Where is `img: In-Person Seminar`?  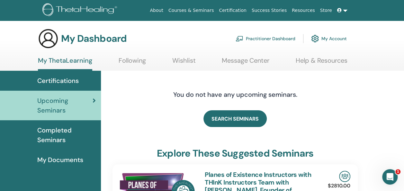 img: In-Person Seminar is located at coordinates (345, 176).